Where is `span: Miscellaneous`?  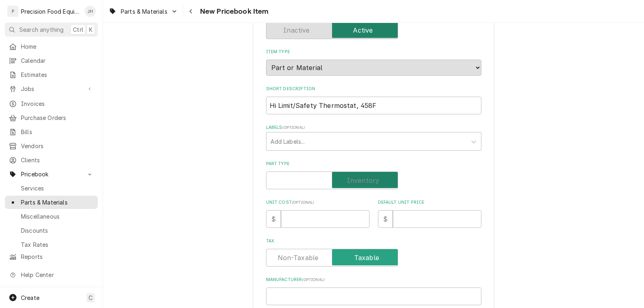 span: Miscellaneous is located at coordinates (57, 216).